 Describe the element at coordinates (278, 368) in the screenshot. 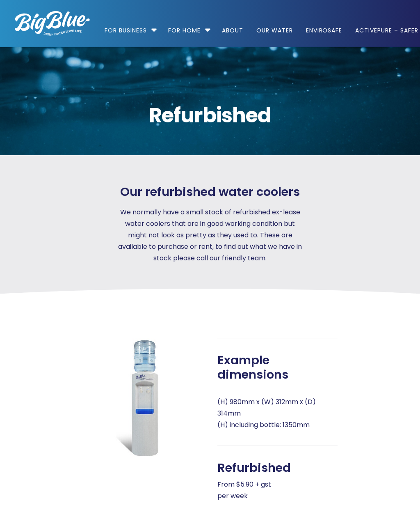

I see `span: Example dimensions` at that location.